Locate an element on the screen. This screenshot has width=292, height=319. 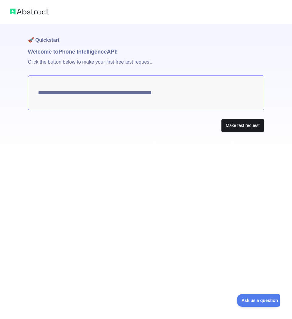
h1: Welcome to Phone Intelligence API! is located at coordinates (146, 52).